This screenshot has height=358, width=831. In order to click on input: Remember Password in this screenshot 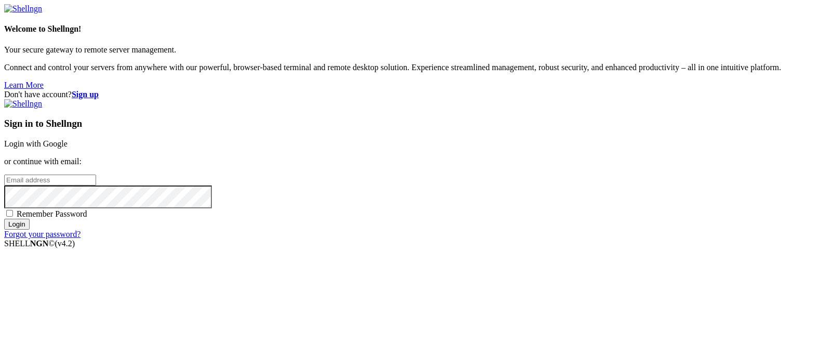, I will do `click(9, 213)`.